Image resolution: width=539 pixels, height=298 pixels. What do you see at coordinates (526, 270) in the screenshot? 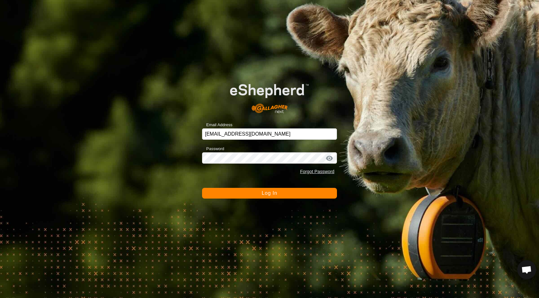
I see `div: Open chat` at bounding box center [526, 270].